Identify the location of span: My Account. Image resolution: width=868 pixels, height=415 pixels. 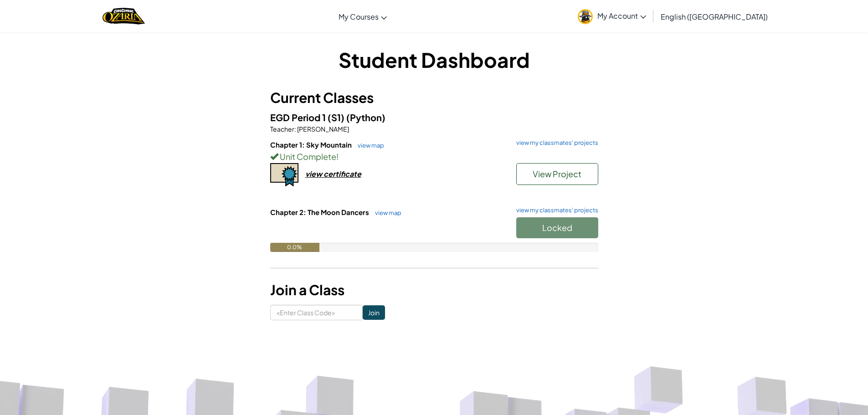
(622, 15).